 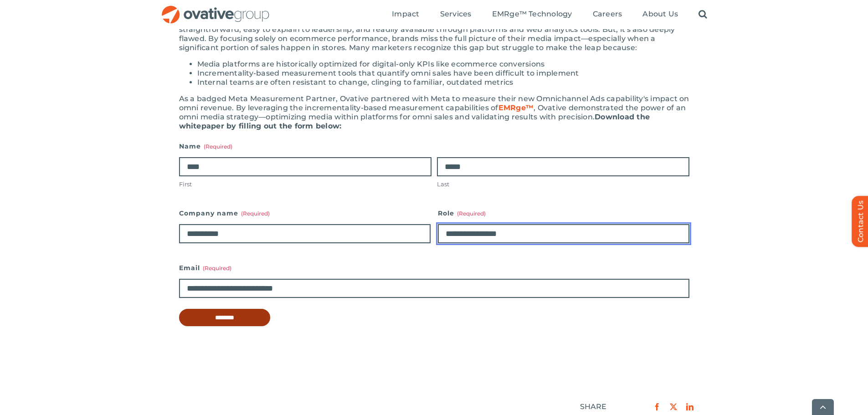 What do you see at coordinates (660, 14) in the screenshot?
I see `a: About Us` at bounding box center [660, 14].